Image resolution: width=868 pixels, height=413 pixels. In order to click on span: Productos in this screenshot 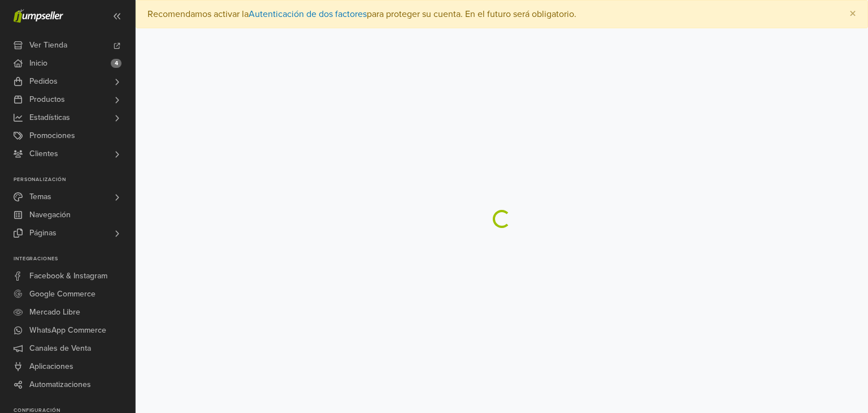, I will do `click(47, 100)`.